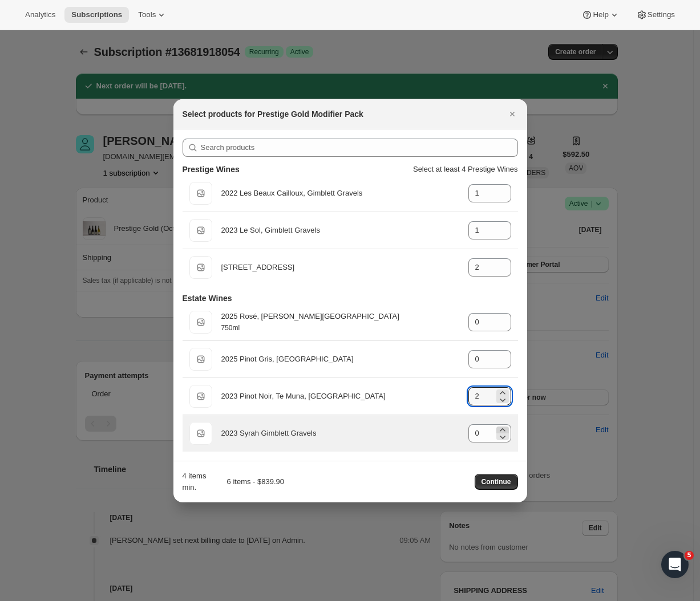 The height and width of the screenshot is (601, 700). Describe the element at coordinates (97, 15) in the screenshot. I see `span: Subscriptions` at that location.